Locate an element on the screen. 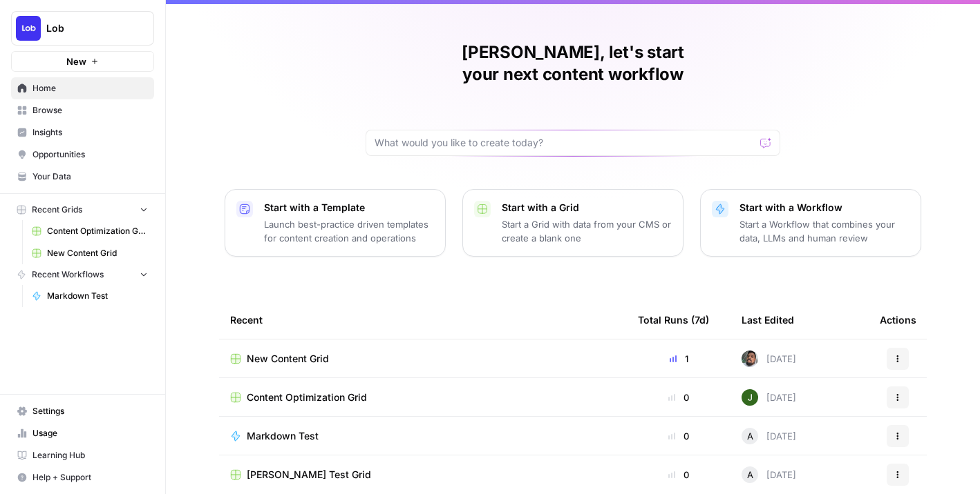 This screenshot has width=980, height=494. div: Total Runs (7d) is located at coordinates (673, 320).